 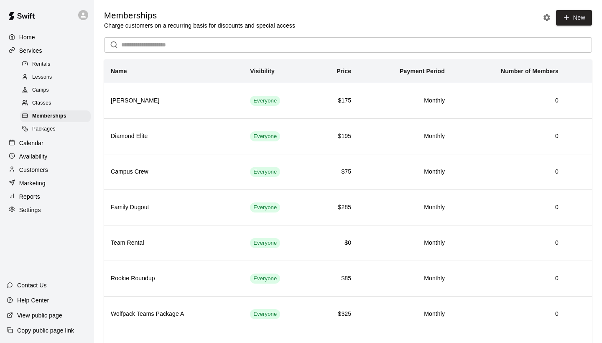 What do you see at coordinates (335, 243) in the screenshot?
I see `h6: $0` at bounding box center [335, 243].